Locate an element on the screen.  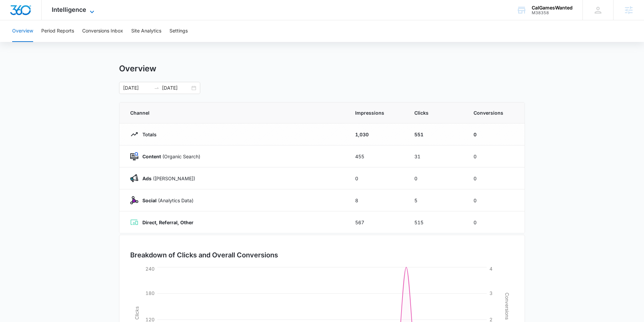
button: Site Analytics is located at coordinates (146, 31).